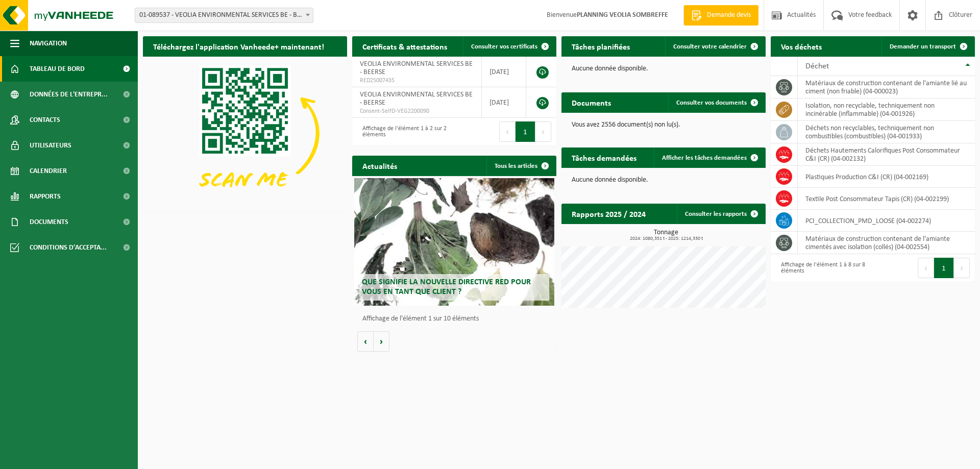 The width and height of the screenshot is (980, 469). I want to click on a: Consulter vos certificats, so click(509, 47).